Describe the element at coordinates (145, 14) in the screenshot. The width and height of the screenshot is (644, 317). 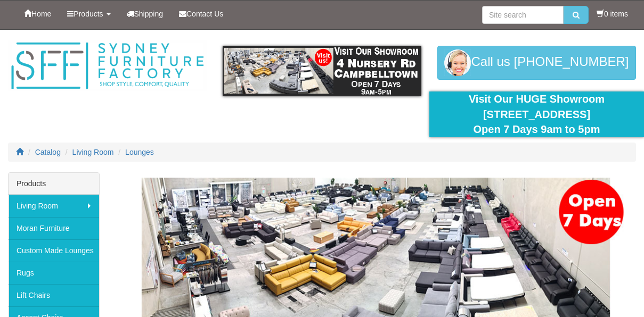
I see `a: Shipping` at that location.